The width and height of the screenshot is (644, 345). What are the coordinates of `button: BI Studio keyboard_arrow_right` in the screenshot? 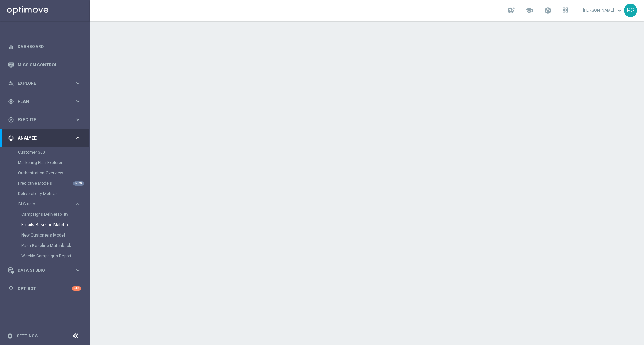 It's located at (50, 204).